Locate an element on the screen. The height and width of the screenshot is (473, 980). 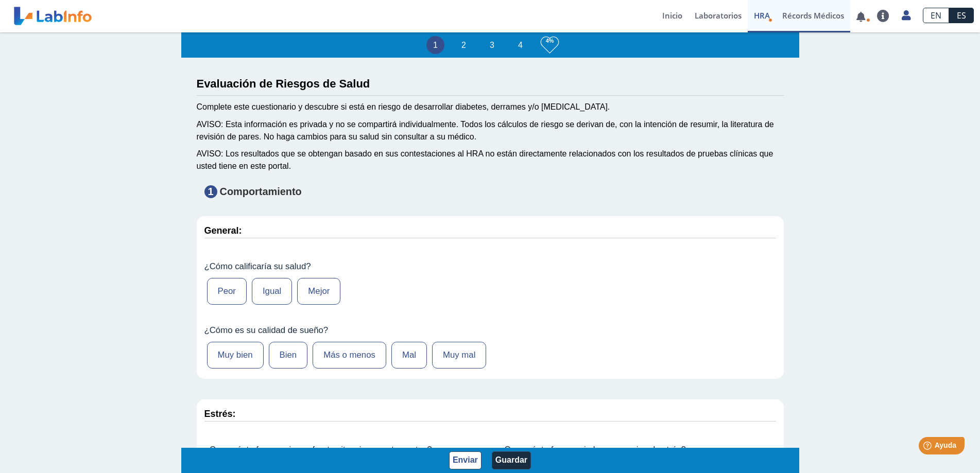
label: Bien is located at coordinates (288, 355).